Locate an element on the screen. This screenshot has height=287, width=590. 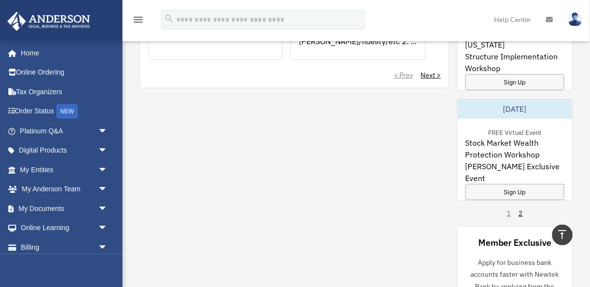
img: User Pic is located at coordinates (576, 19).